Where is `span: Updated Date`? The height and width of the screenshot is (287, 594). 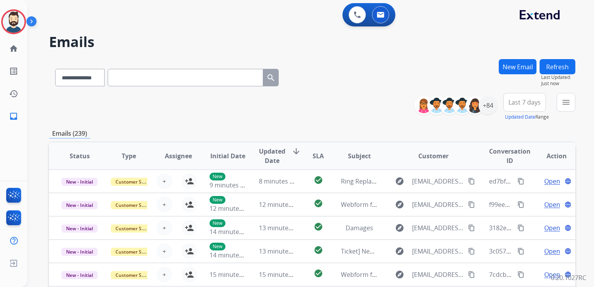 span: Updated Date is located at coordinates (272, 156).